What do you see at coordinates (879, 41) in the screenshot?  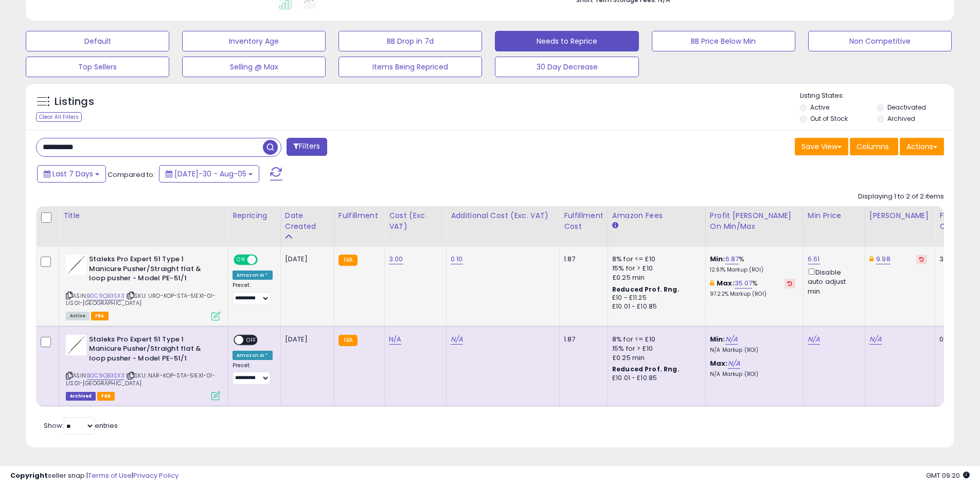 I see `button: Non Competitive` at bounding box center [879, 41].